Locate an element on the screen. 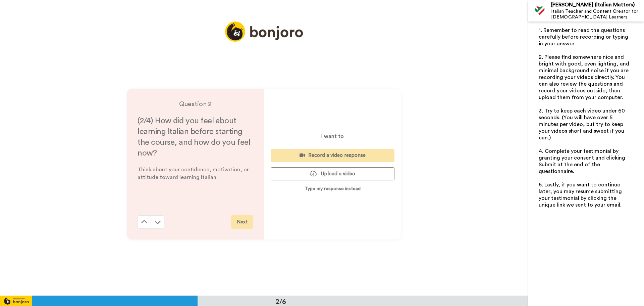  span: 2. Please find somewhere nice and bright with good, even lighting, and minimal background noise i... is located at coordinates (585, 77).